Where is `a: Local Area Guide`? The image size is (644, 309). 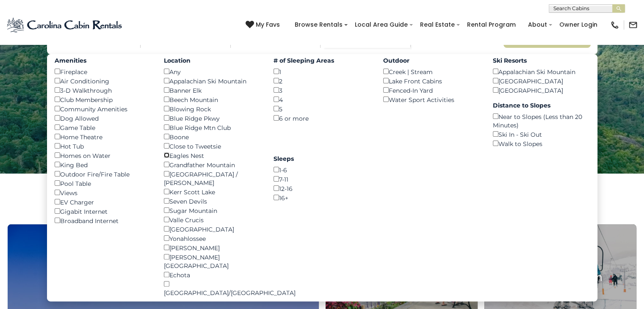 a: Local Area Guide is located at coordinates (381, 24).